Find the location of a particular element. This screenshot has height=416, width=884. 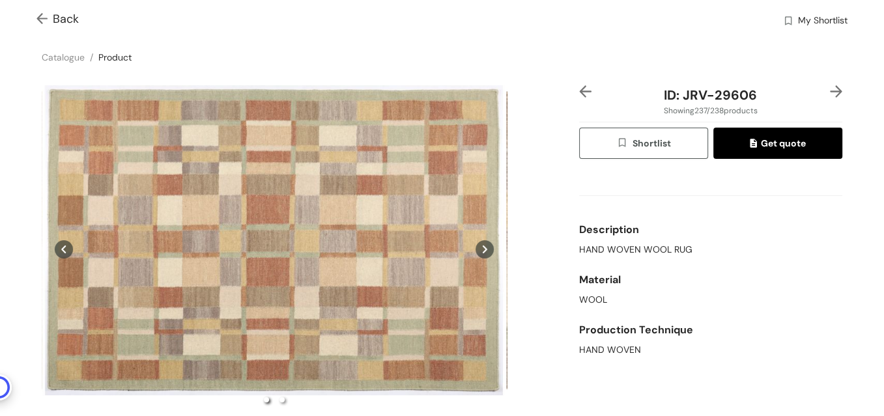

div: Description is located at coordinates (711, 230).